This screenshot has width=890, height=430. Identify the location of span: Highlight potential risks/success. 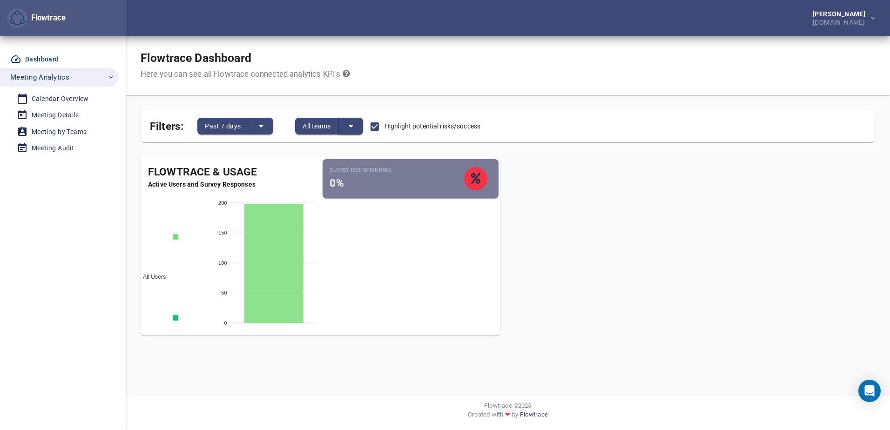
(433, 126).